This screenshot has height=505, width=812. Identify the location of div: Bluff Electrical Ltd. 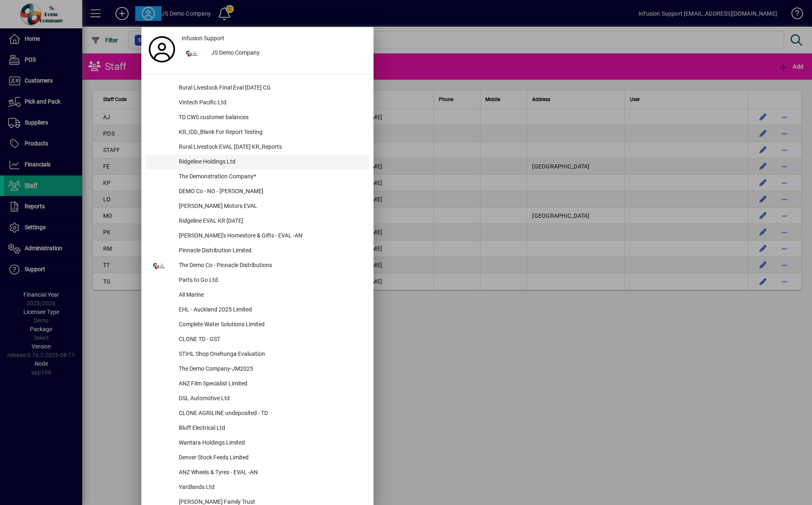
(271, 429).